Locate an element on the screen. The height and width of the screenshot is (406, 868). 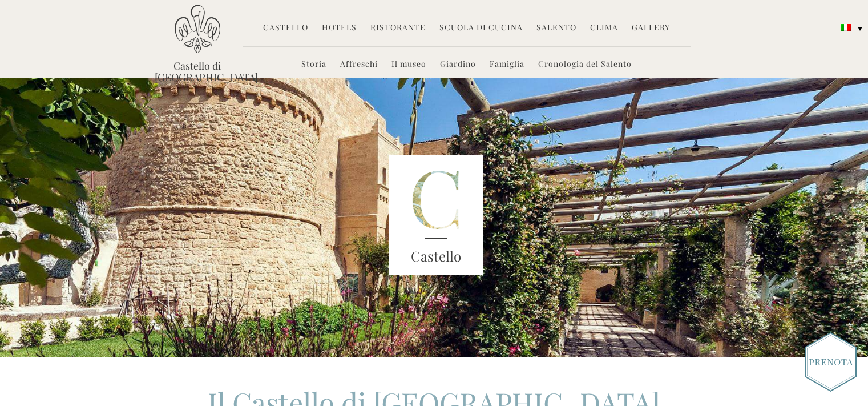
a: Salento is located at coordinates (557, 28).